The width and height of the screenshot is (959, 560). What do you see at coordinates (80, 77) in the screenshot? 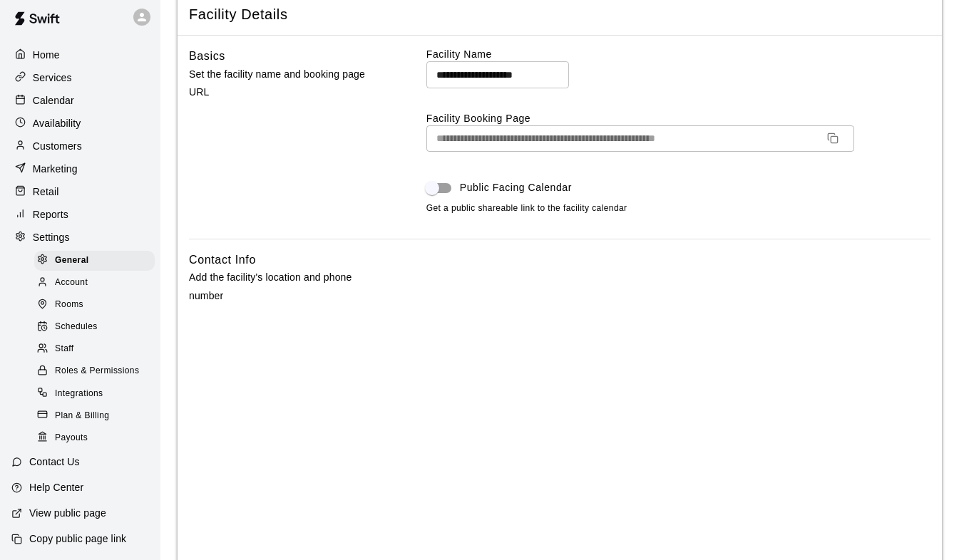
I see `div: Services` at bounding box center [80, 77].